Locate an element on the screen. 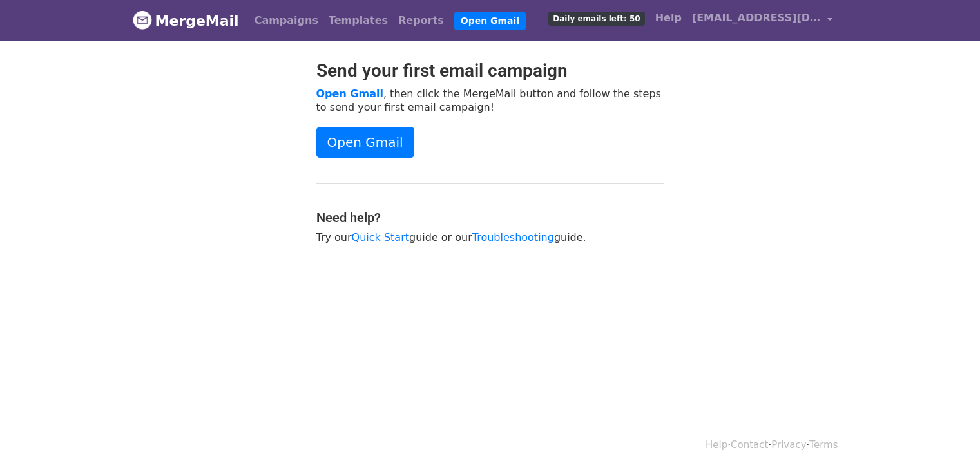 The height and width of the screenshot is (470, 980). p: , then click the MergeMail button and follow the steps to send your first email campaign! is located at coordinates (490, 101).